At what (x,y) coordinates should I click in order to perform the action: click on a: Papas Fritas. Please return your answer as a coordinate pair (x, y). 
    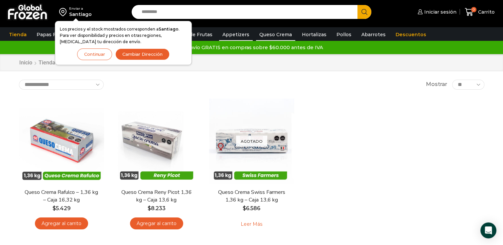
    Looking at the image, I should click on (52, 35).